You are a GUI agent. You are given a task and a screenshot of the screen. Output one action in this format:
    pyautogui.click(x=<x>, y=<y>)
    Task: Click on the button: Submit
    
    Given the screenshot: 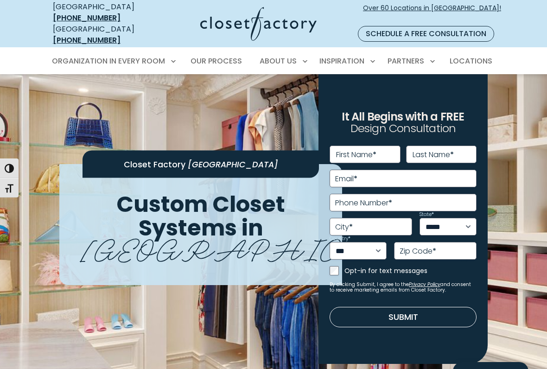 What is the action you would take?
    pyautogui.click(x=403, y=317)
    